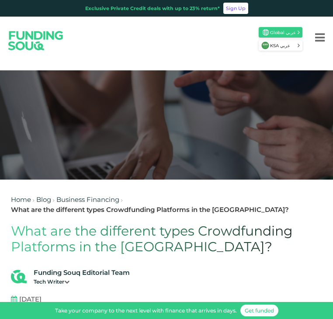 The image size is (333, 319). I want to click on a: Sign Up, so click(235, 8).